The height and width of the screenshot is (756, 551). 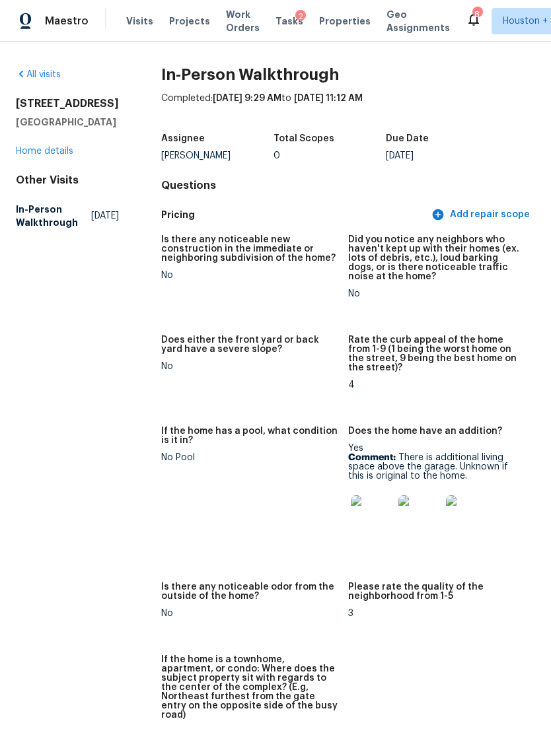 I want to click on h5: Total Scopes, so click(x=304, y=139).